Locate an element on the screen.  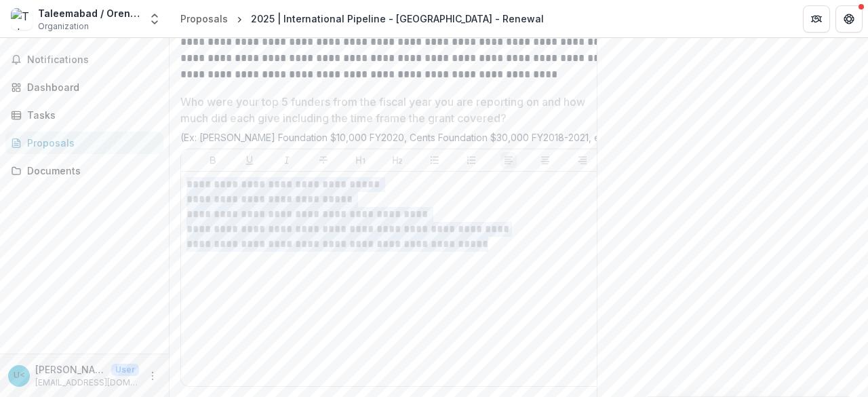
a: Tasks is located at coordinates (84, 114).